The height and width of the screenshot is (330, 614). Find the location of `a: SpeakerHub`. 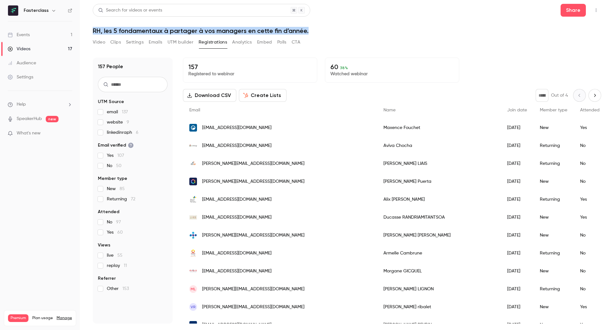

a: SpeakerHub is located at coordinates (29, 119).